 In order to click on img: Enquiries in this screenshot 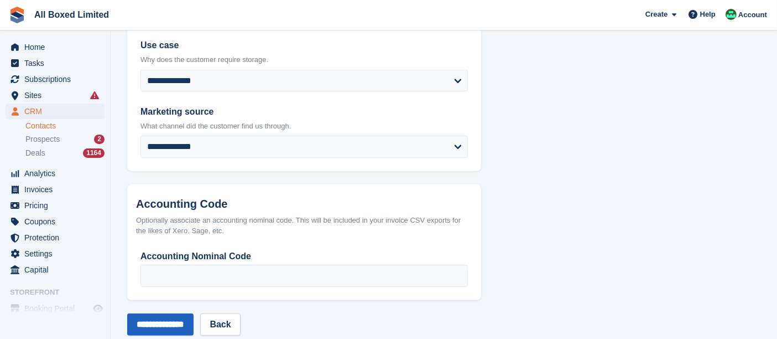, I will do `click(732, 14)`.